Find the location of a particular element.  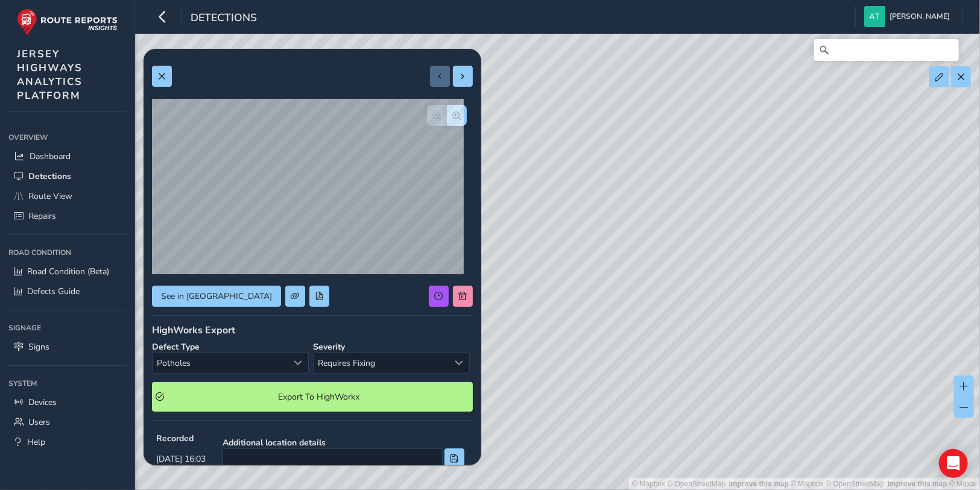

a: Help is located at coordinates (67, 441).